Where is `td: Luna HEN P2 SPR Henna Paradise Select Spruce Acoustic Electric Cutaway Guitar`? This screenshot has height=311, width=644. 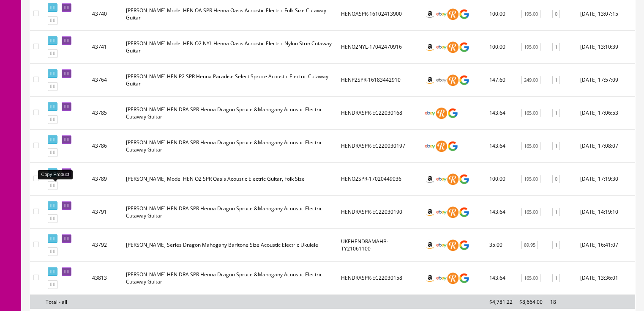 td: Luna HEN P2 SPR Henna Paradise Select Spruce Acoustic Electric Cutaway Guitar is located at coordinates (230, 80).